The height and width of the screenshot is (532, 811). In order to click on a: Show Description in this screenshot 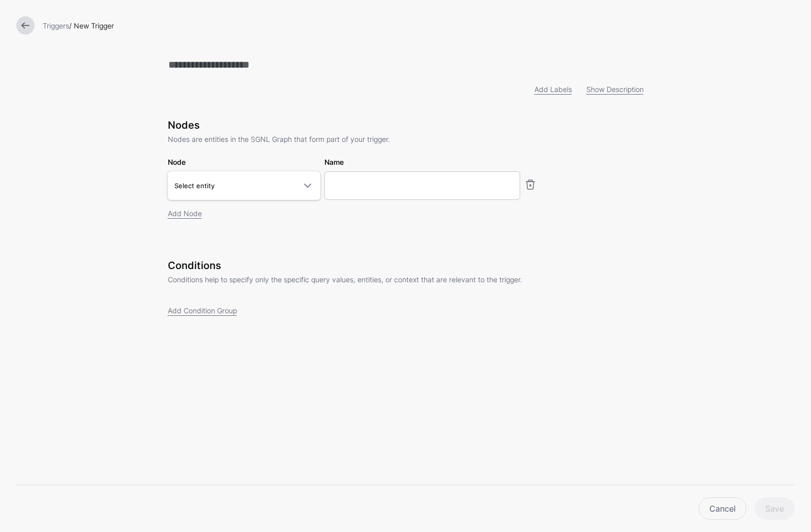, I will do `click(615, 89)`.